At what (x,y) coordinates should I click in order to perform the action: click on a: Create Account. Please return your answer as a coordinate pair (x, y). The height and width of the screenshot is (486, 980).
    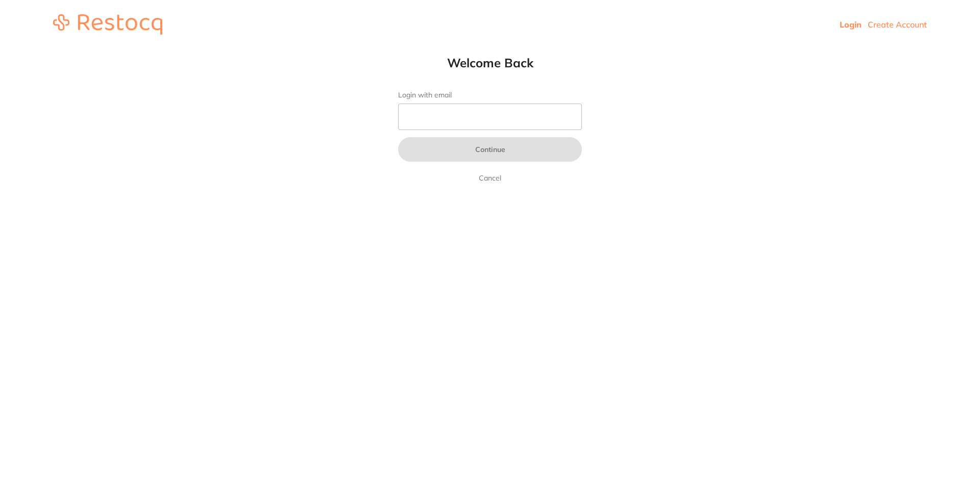
    Looking at the image, I should click on (897, 24).